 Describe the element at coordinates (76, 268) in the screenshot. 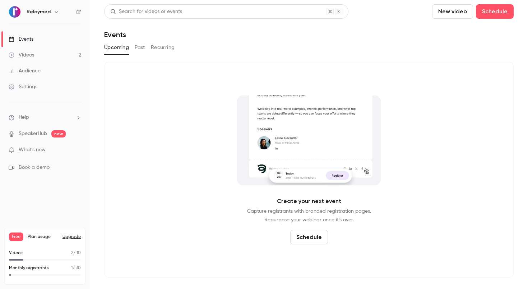

I see `p: / 30` at that location.